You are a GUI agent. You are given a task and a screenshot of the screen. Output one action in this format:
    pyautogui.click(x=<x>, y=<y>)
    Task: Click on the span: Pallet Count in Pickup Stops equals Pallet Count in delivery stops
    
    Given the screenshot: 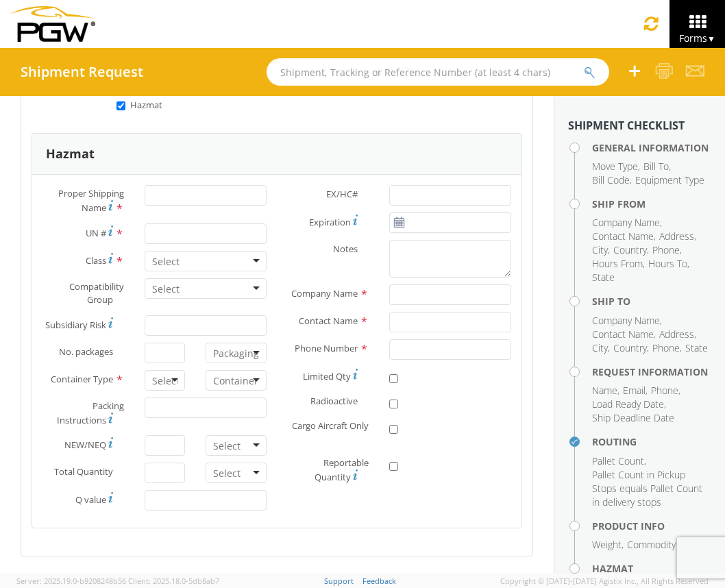 What is the action you would take?
    pyautogui.click(x=647, y=488)
    